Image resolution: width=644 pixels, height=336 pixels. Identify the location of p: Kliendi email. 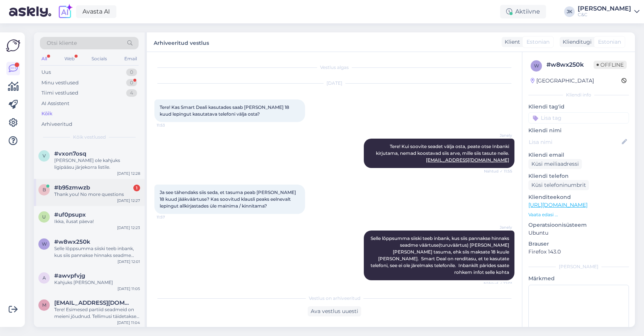
(579, 155).